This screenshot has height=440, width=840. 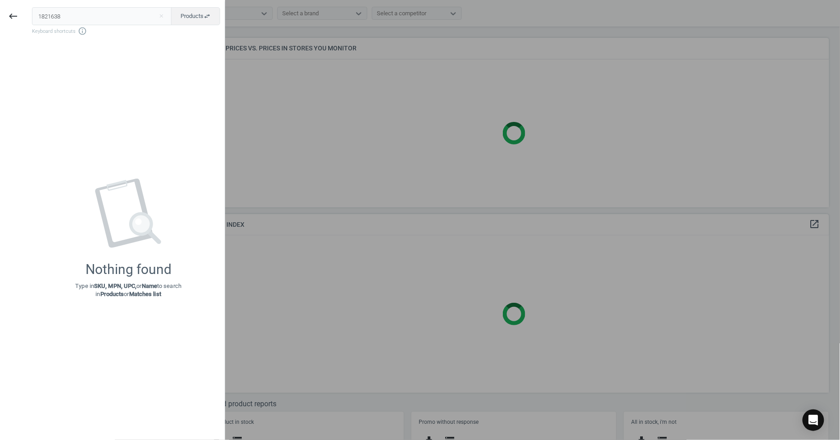 I want to click on div: Nothing found, so click(x=128, y=270).